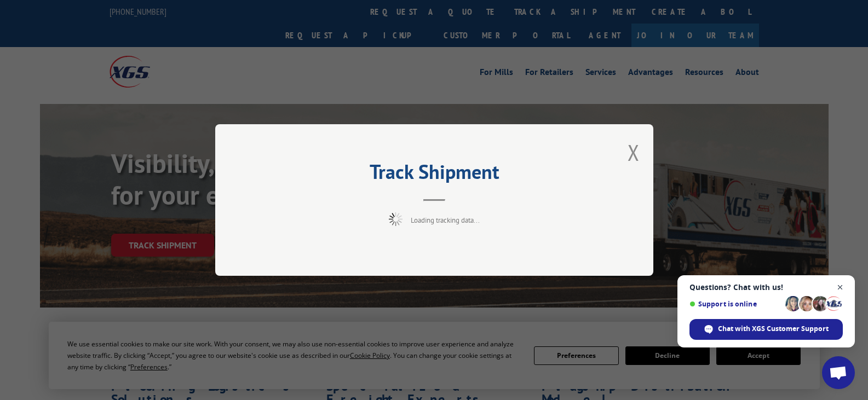  What do you see at coordinates (395, 220) in the screenshot?
I see `img: xgs-loading` at bounding box center [395, 220].